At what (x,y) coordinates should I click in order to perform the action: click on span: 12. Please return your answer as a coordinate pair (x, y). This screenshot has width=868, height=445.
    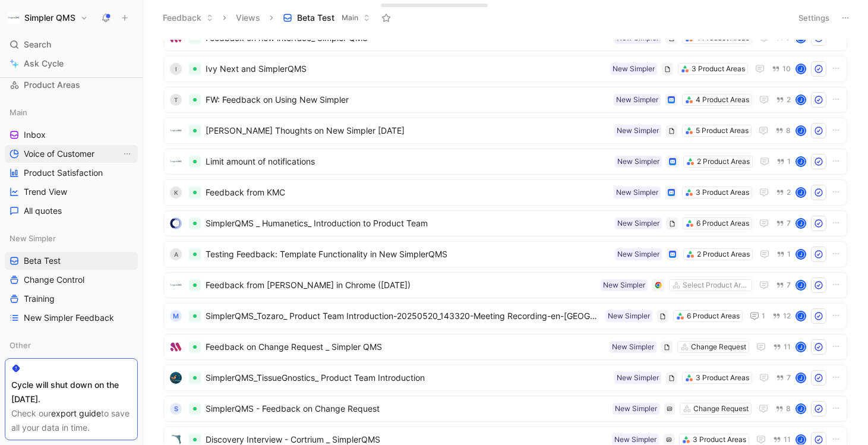
    Looking at the image, I should click on (786, 316).